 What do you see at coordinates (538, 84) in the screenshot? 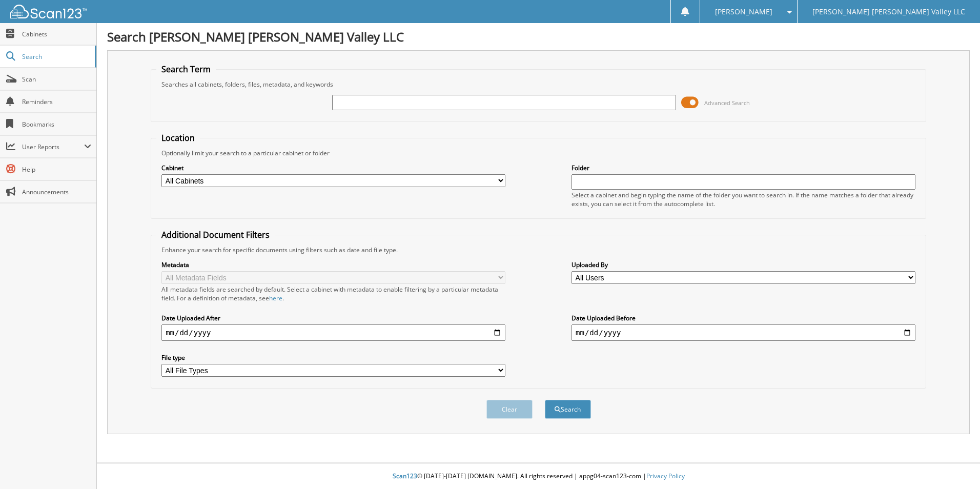
I see `div: Searches all cabinets, folders, files, metadata, and keywords` at bounding box center [538, 84].